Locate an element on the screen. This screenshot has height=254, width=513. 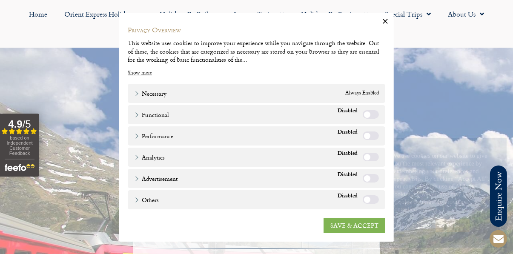
div: This website uses cookies to improve your experience while you navigate through the website. Out ... is located at coordinates (256, 51).